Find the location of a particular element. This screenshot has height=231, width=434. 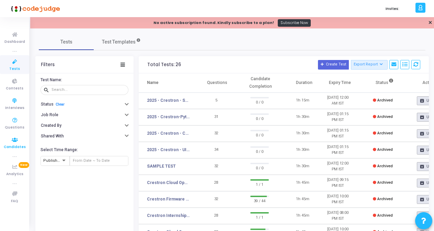

h6: Created By is located at coordinates (51, 126).